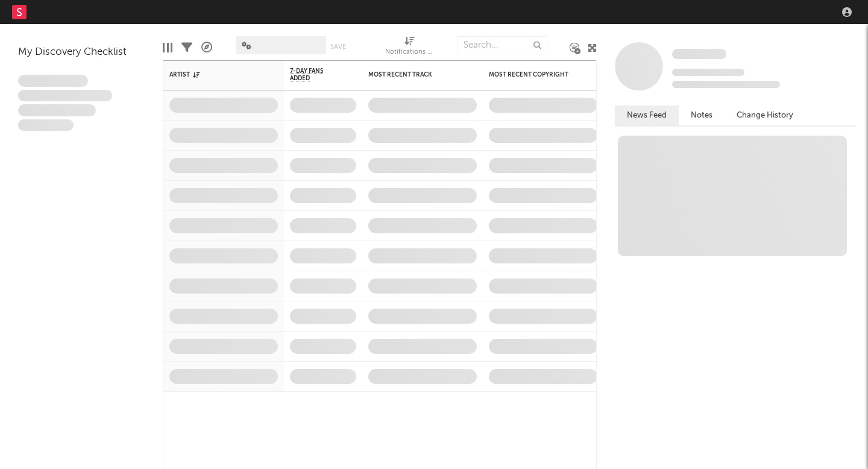 The width and height of the screenshot is (868, 469). I want to click on button: Save, so click(338, 46).